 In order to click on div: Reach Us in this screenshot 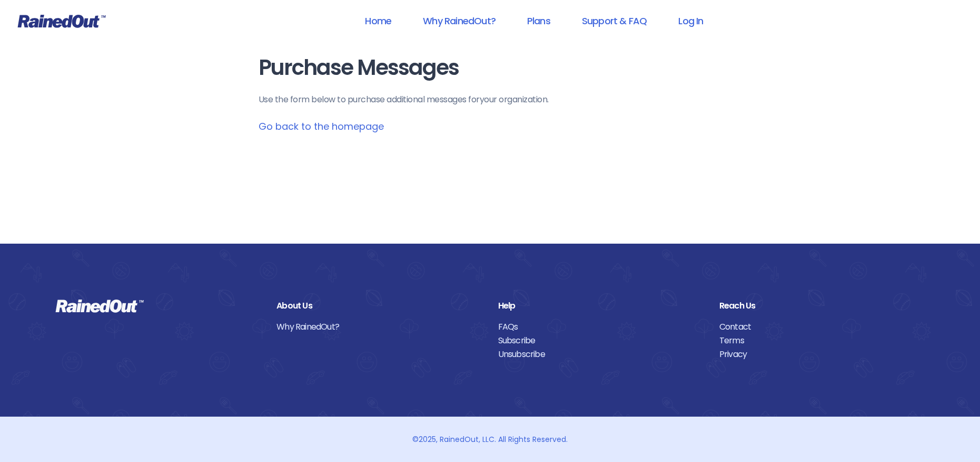, I will do `click(823, 305)`.